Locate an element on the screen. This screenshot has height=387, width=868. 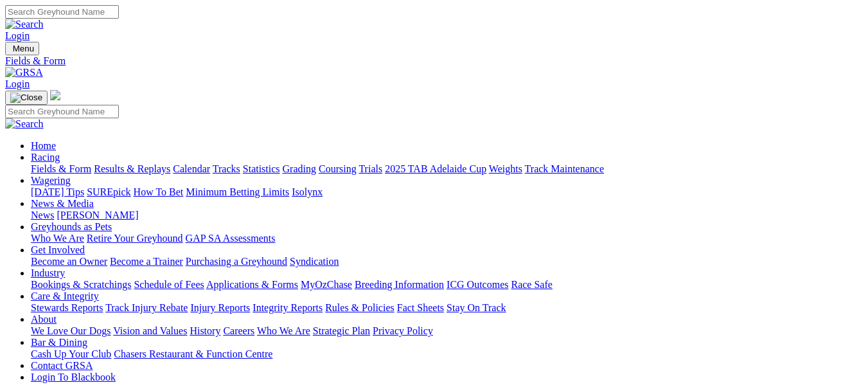
a: Careers is located at coordinates (238, 330).